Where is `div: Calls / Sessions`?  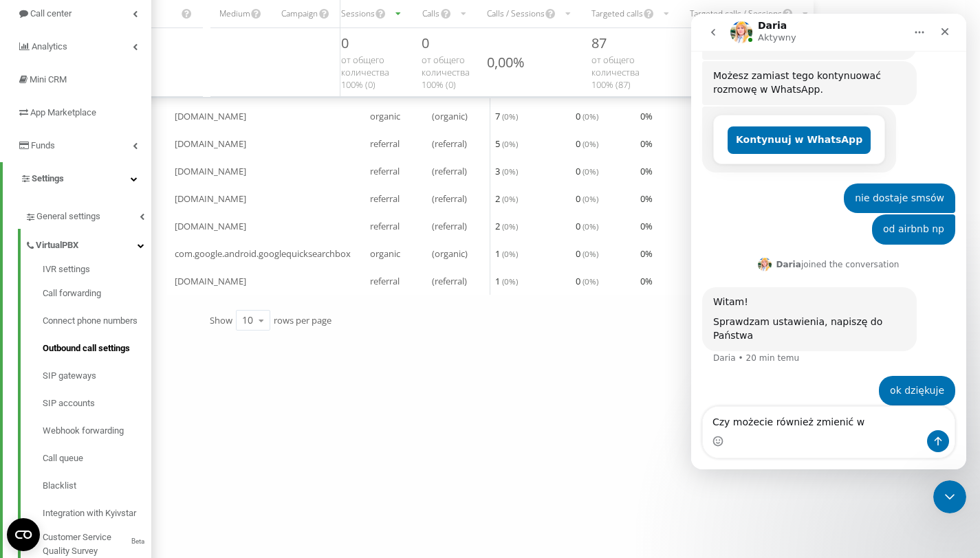
div: Calls / Sessions is located at coordinates (515, 13).